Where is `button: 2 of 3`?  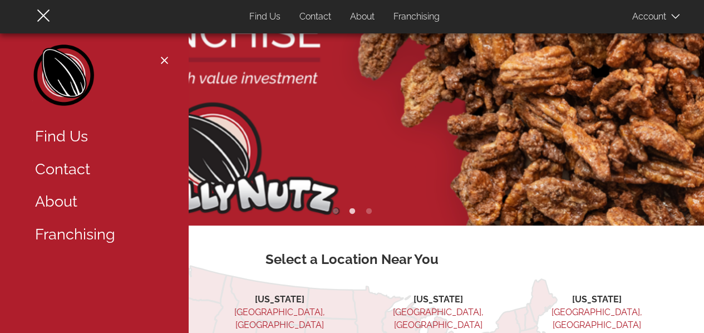
button: 2 of 3 is located at coordinates (352, 212).